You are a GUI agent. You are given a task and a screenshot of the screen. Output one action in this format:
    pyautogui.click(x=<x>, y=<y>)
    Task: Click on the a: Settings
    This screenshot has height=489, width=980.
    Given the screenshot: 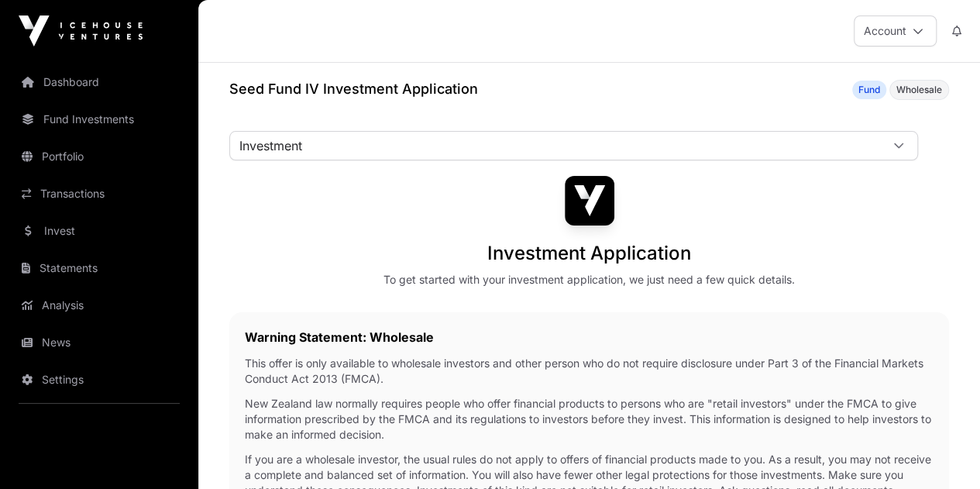 What is the action you would take?
    pyautogui.click(x=99, y=379)
    